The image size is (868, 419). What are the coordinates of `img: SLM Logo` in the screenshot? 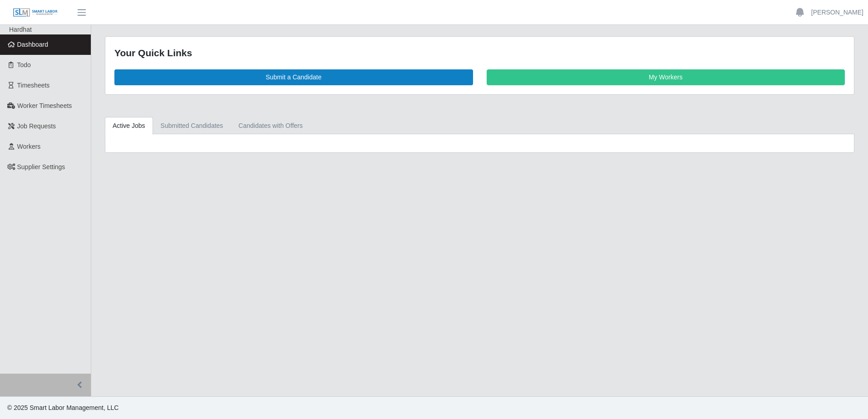 It's located at (35, 12).